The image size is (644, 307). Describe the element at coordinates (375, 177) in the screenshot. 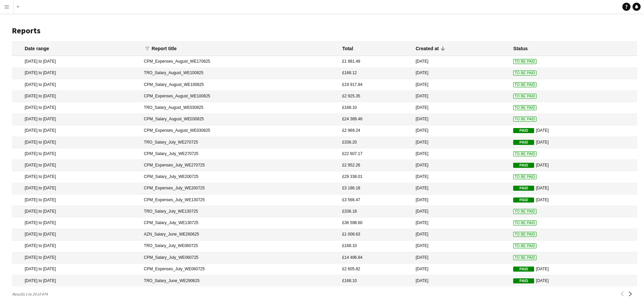

I see `mat-cell: £29 338.01` at that location.